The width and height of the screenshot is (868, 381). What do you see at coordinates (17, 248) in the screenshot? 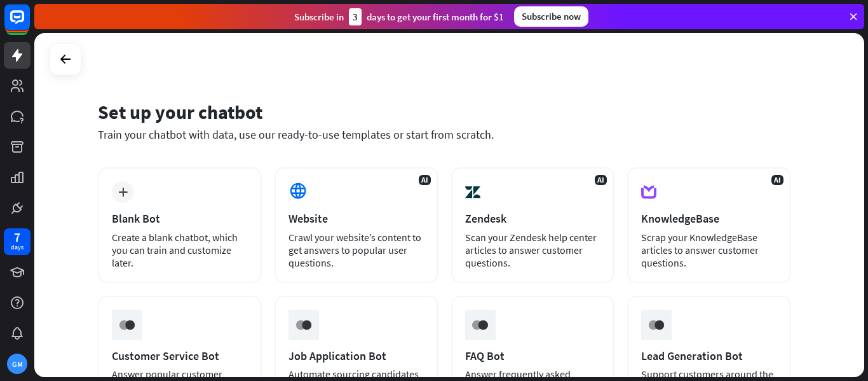
I see `div: days` at bounding box center [17, 248].